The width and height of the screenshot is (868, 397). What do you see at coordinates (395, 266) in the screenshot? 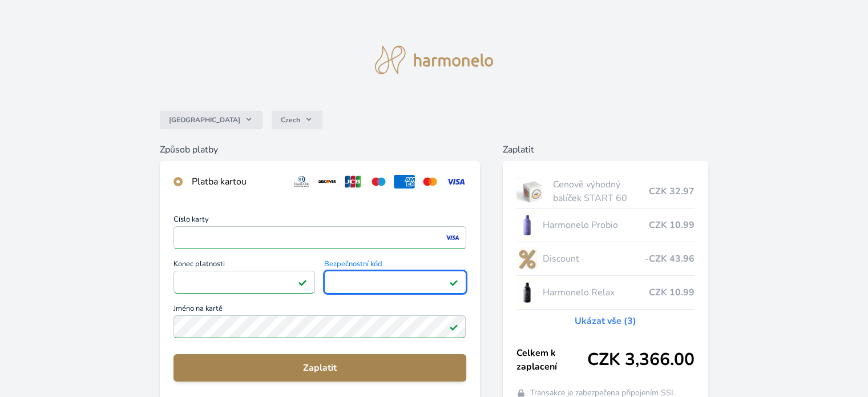
I see `span: Bezpečnostní kód` at bounding box center [395, 266].